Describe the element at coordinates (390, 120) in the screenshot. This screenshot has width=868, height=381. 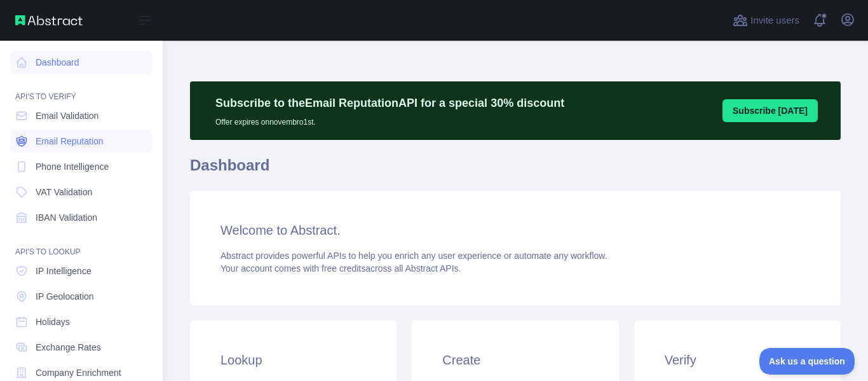
I see `p: Offer expires on novembro 1st.` at that location.